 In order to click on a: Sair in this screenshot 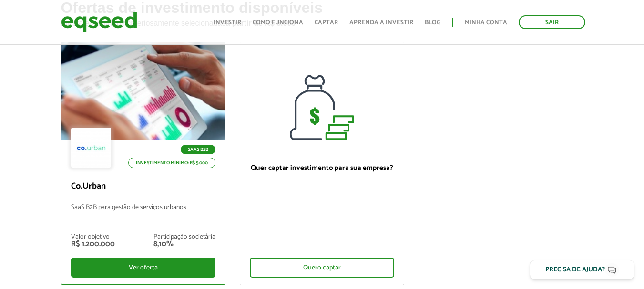, I will do `click(552, 22)`.